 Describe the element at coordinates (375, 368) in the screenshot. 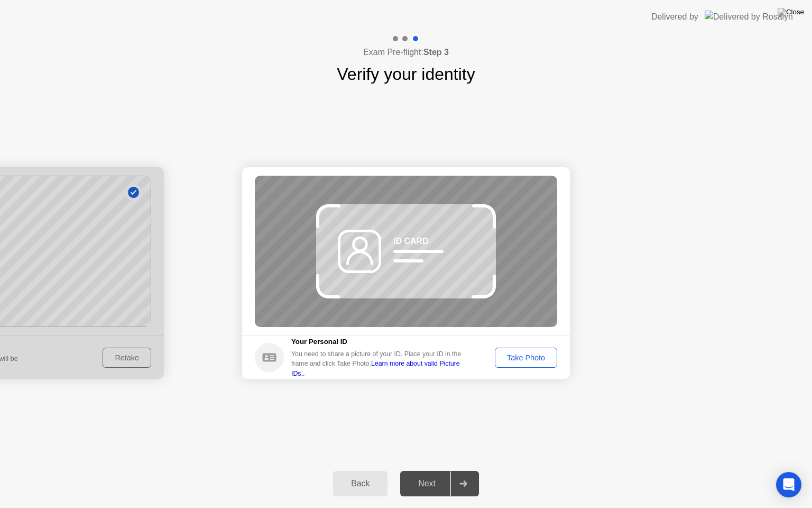

I see `a: Learn more about valid Picture IDs..` at that location.